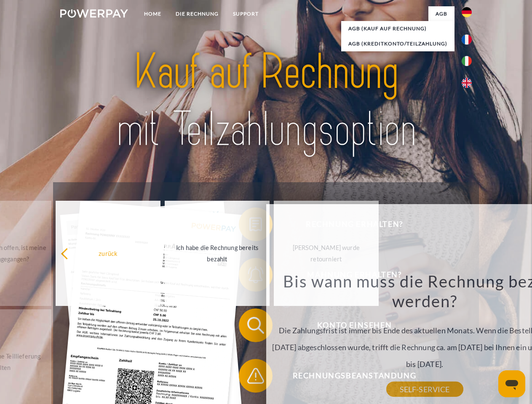  What do you see at coordinates (266, 100) in the screenshot?
I see `img: title-powerpay_de.svg` at bounding box center [266, 100].